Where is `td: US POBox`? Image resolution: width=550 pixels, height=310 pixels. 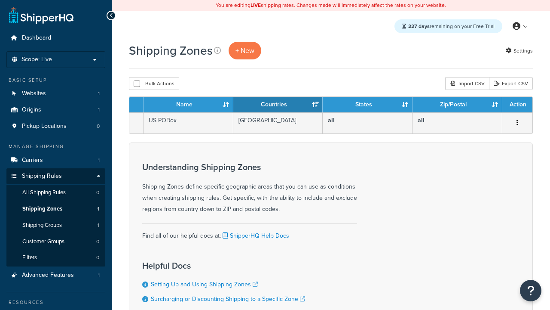
td: US POBox is located at coordinates (188, 123).